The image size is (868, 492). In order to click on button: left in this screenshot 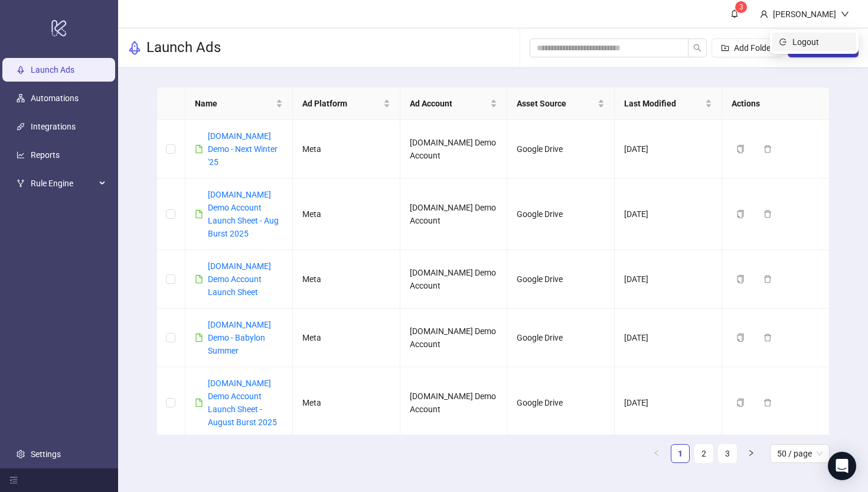, I will do `click(656, 454)`.